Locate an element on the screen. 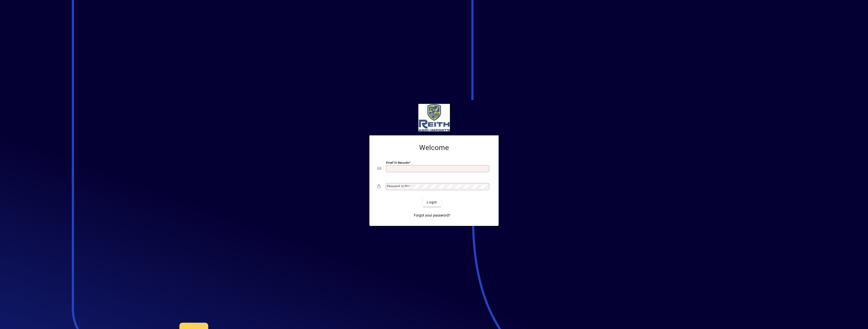 The width and height of the screenshot is (868, 329). a: Forgot your password? is located at coordinates (432, 215).